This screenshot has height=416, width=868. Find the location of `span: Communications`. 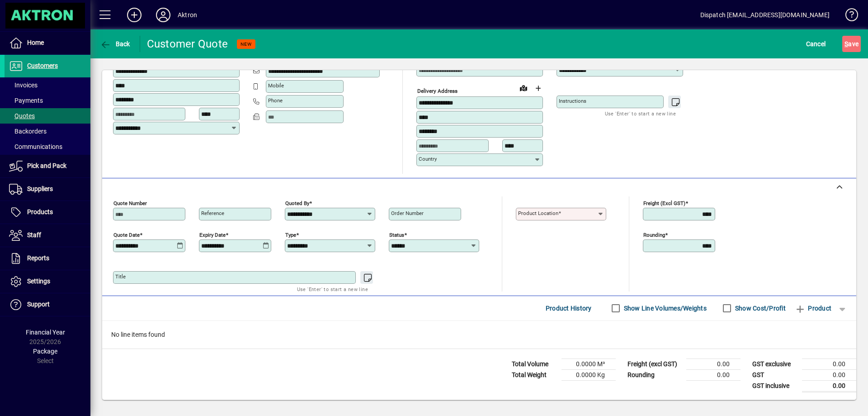

span: Communications is located at coordinates (36, 147).